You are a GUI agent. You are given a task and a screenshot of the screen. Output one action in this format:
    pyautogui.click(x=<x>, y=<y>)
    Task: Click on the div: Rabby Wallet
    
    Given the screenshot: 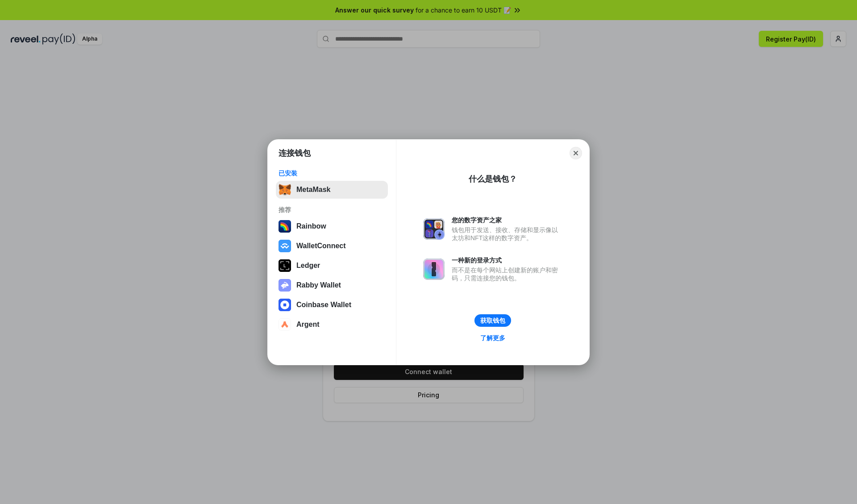 What is the action you would take?
    pyautogui.click(x=319, y=285)
    